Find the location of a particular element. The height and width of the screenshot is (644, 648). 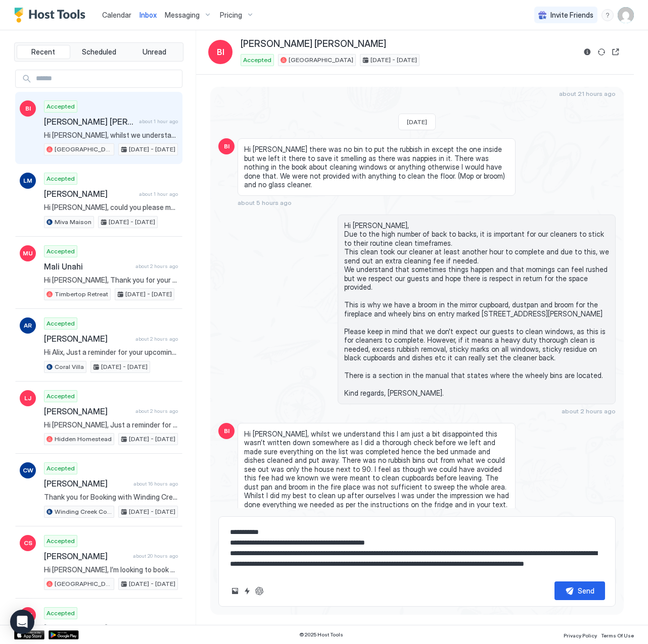

span: LJ is located at coordinates (28, 398).